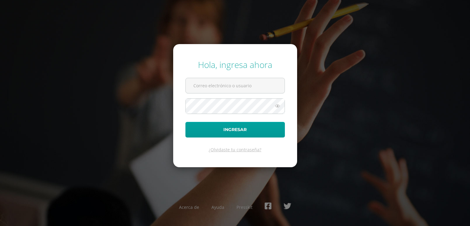 Image resolution: width=470 pixels, height=226 pixels. What do you see at coordinates (235, 130) in the screenshot?
I see `button: Ingresar` at bounding box center [235, 130].